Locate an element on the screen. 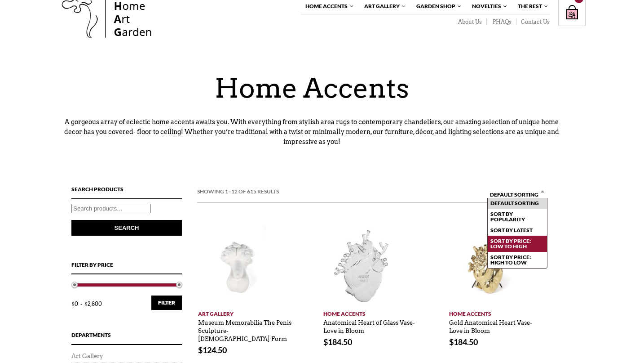 The image size is (644, 363). h4: Departments is located at coordinates (127, 338).